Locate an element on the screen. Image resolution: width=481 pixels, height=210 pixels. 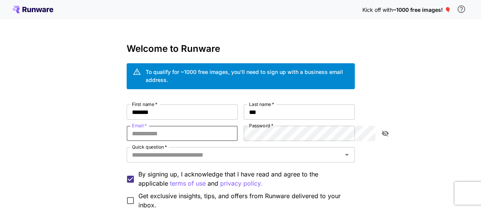
p: privacy policy. is located at coordinates (241, 183).